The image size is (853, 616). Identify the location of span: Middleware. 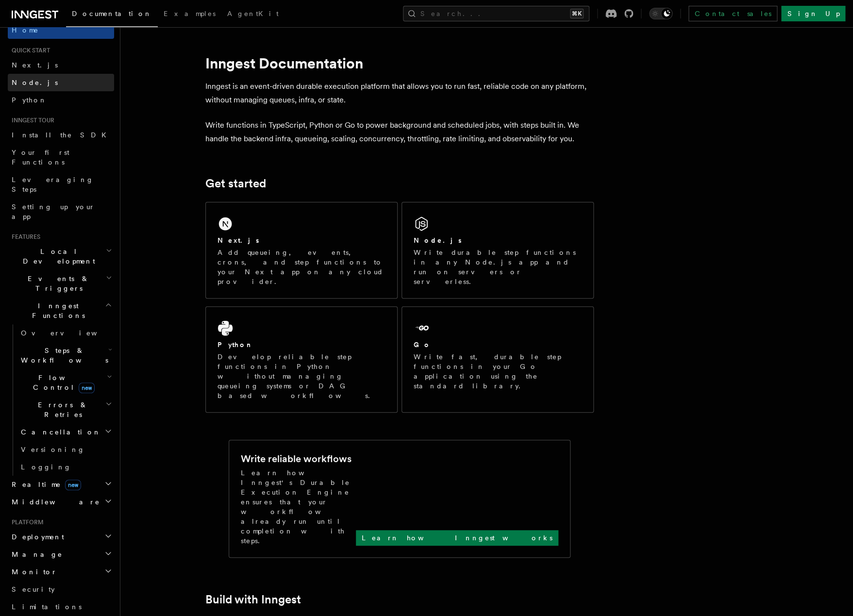
(54, 502).